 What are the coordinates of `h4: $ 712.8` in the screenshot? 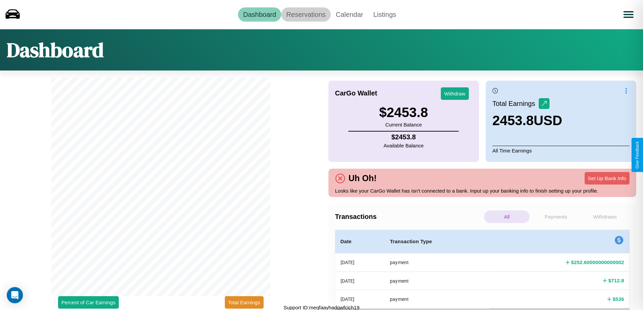 It's located at (616, 281).